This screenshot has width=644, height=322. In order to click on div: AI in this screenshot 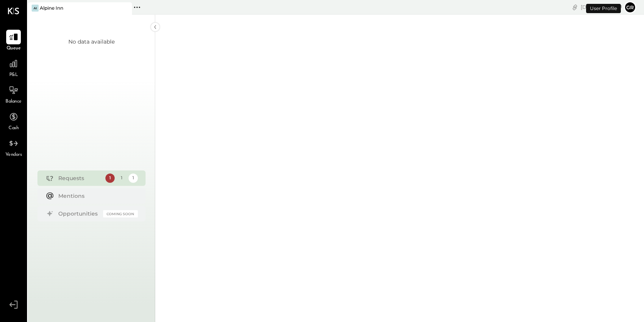, I will do `click(35, 8)`.